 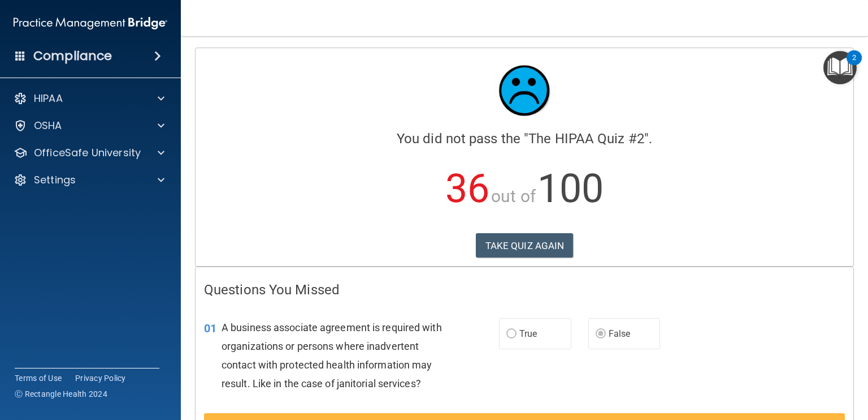 I want to click on input: False, so click(x=601, y=334).